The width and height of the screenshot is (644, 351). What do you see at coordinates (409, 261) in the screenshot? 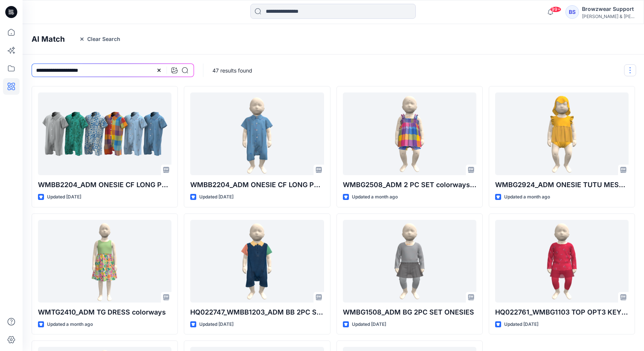
I see `a: WMBG1508_ADM BG 2PC SET ONESIES` at bounding box center [409, 261].